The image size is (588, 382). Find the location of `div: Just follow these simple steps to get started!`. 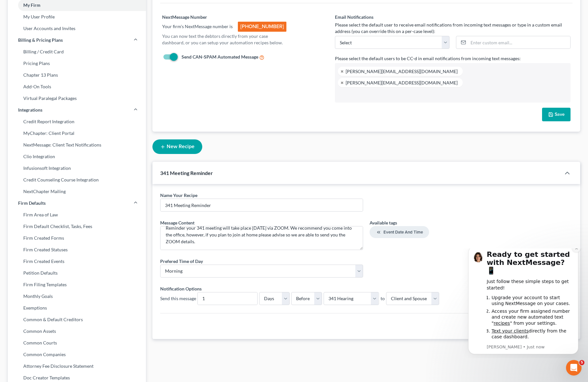

div: Just follow these simple steps to get started! is located at coordinates (71, 36).